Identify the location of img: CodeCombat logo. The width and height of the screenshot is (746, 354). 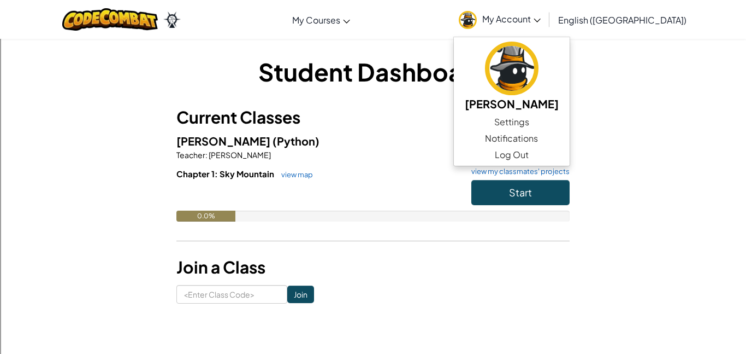
(110, 19).